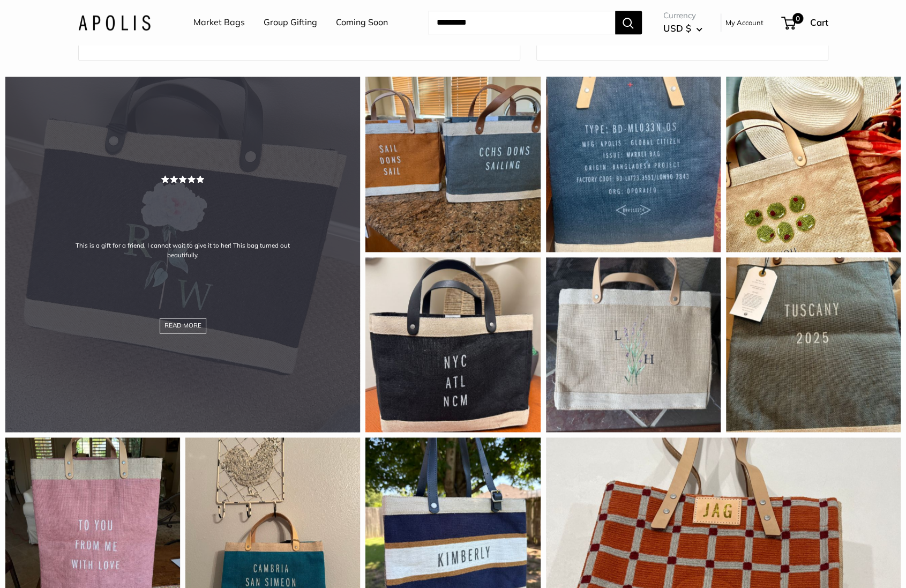 This screenshot has width=906, height=588. Describe the element at coordinates (744, 23) in the screenshot. I see `a: My Account` at that location.